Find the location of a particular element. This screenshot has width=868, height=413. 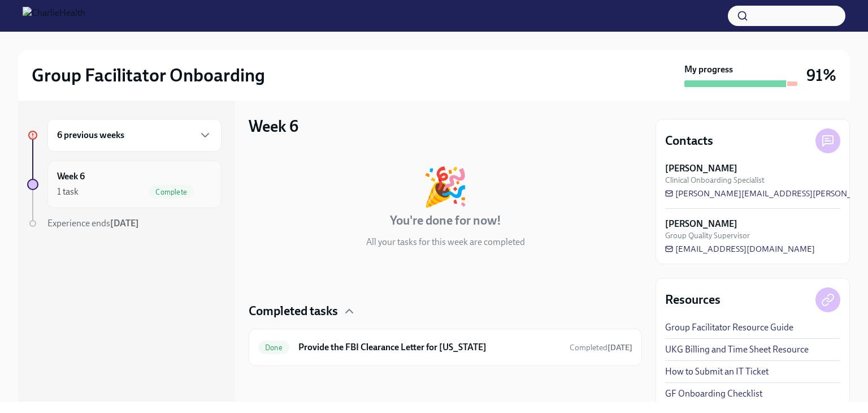

span: Complete is located at coordinates (171, 192).